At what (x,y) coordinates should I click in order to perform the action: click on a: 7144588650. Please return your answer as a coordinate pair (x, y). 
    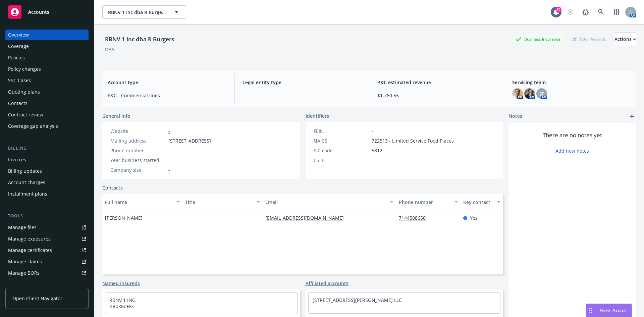
    Looking at the image, I should click on (415, 218).